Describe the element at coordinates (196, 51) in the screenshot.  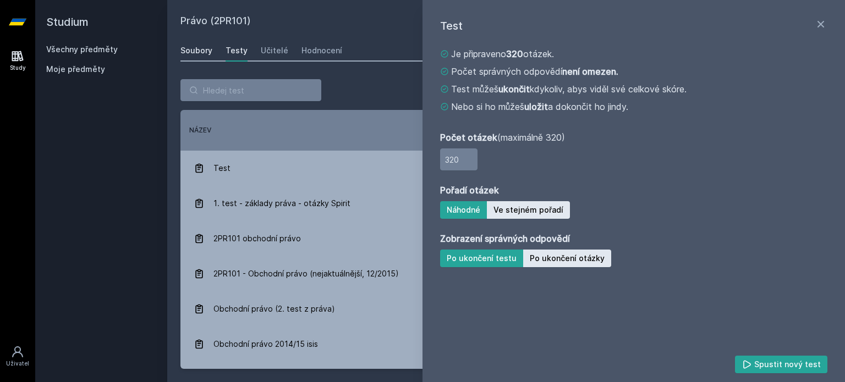
I see `a: Soubory` at that location.